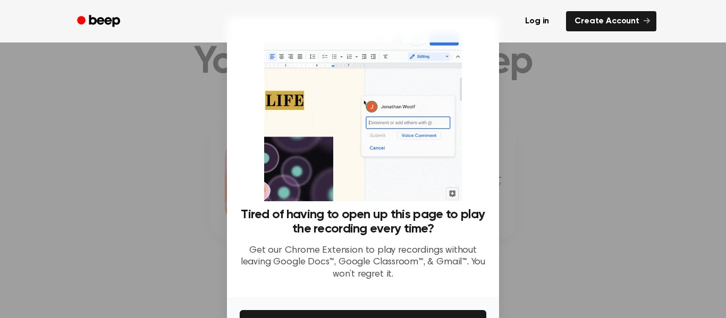 Image resolution: width=726 pixels, height=318 pixels. I want to click on a: Log in, so click(537, 21).